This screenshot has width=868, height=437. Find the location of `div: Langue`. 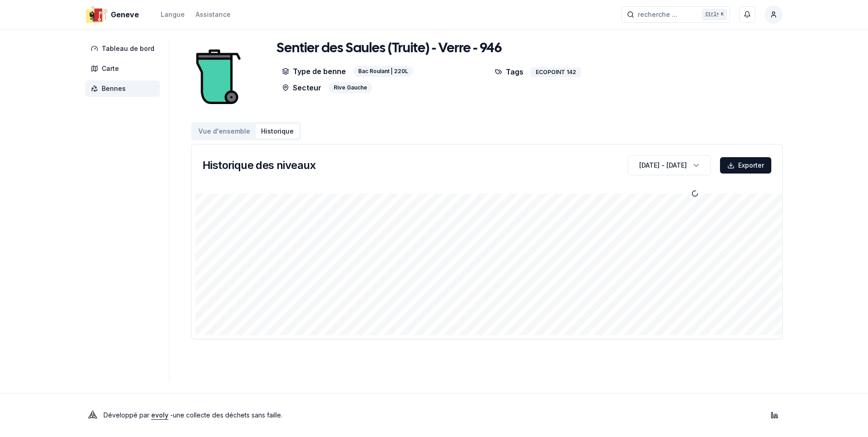

div: Langue is located at coordinates (173, 14).